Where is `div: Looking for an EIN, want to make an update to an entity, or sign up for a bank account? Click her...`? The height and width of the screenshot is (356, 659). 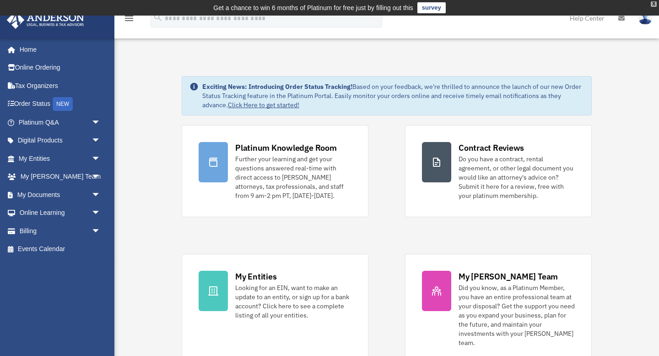 div: Looking for an EIN, want to make an update to an entity, or sign up for a bank account? Click her... is located at coordinates (294, 301).